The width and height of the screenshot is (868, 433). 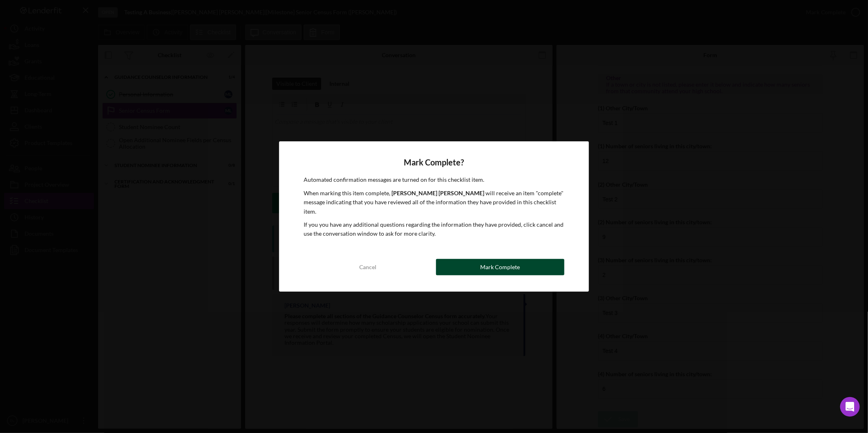 I want to click on div: Open Intercom Messenger, so click(x=850, y=407).